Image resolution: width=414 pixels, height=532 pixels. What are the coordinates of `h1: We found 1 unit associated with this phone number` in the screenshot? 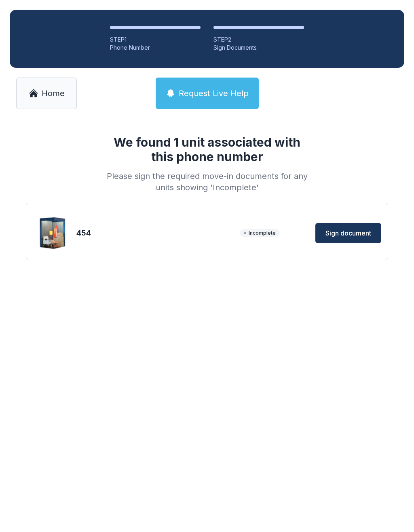 It's located at (207, 149).